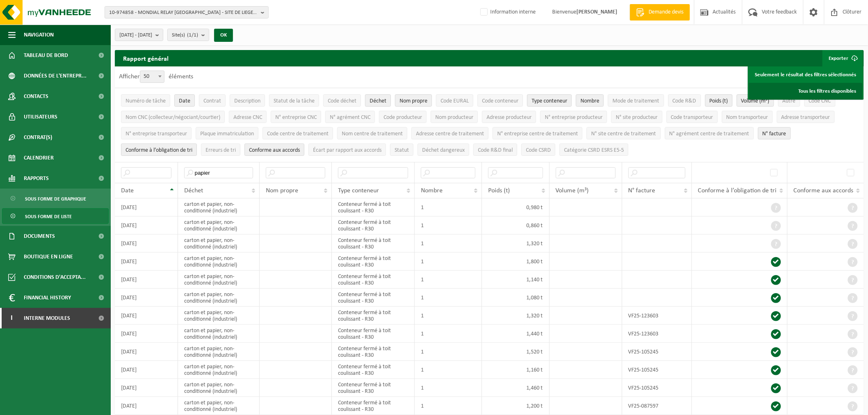  Describe the element at coordinates (55, 277) in the screenshot. I see `span: Conditions d'accepta...` at that location.